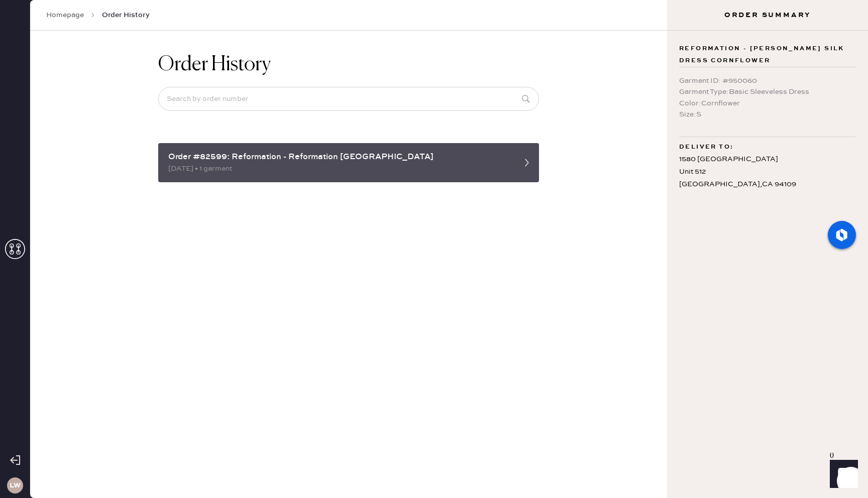 Image resolution: width=868 pixels, height=498 pixels. I want to click on div: Color : Cornflower, so click(768, 104).